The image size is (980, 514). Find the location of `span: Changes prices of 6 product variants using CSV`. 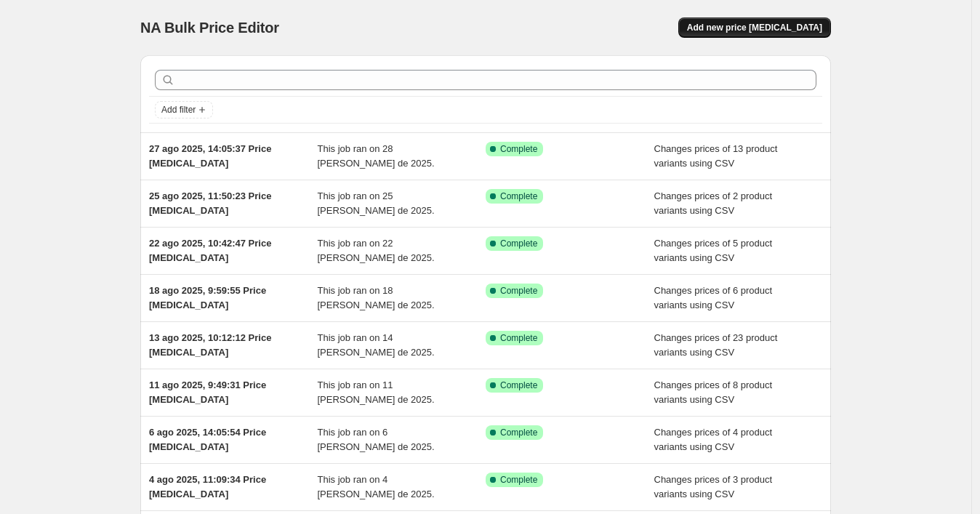

span: Changes prices of 6 product variants using CSV is located at coordinates (713, 297).